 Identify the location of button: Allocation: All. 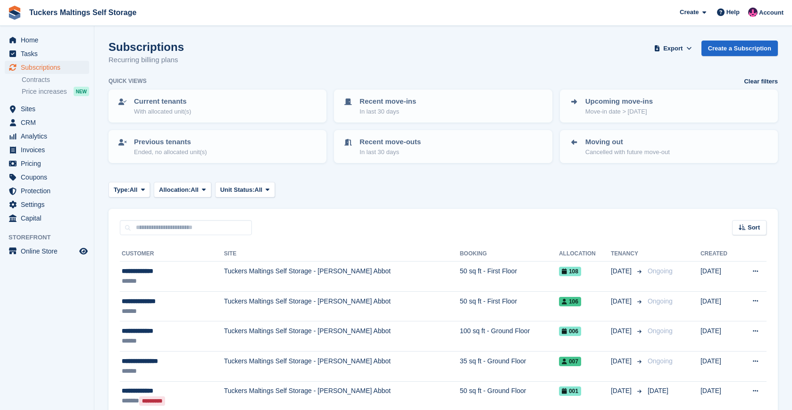
(182, 190).